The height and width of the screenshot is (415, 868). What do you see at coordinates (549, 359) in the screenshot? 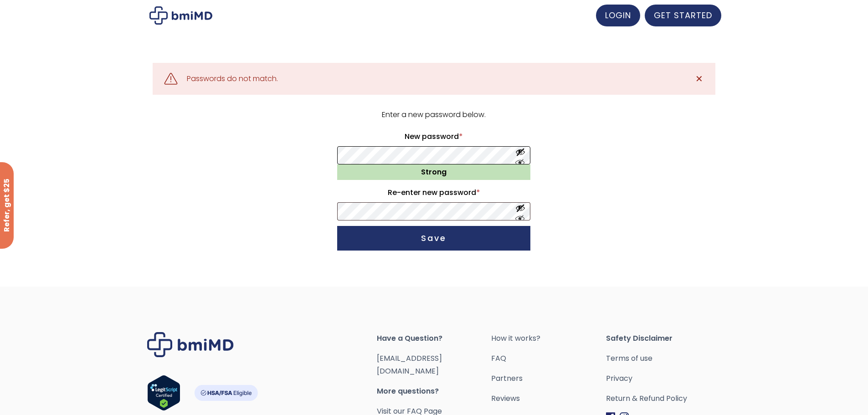
I see `a: FAQ` at bounding box center [549, 359].